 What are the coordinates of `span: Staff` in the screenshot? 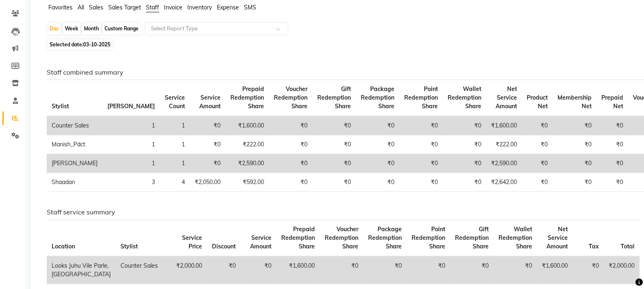 It's located at (153, 8).